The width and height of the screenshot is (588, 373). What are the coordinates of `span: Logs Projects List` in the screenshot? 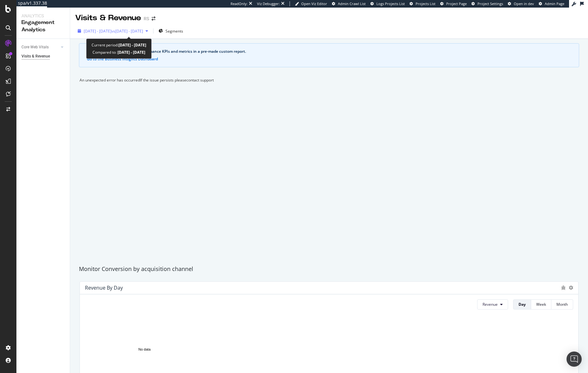 It's located at (391, 3).